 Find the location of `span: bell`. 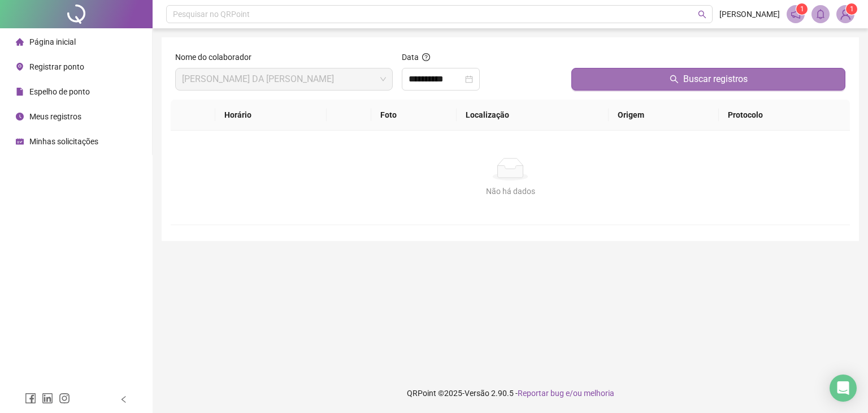

span: bell is located at coordinates (821, 14).